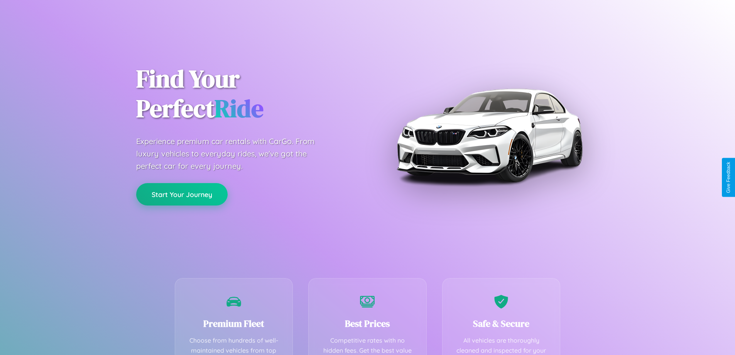 The height and width of the screenshot is (355, 735). I want to click on div: Give Feedback, so click(729, 177).